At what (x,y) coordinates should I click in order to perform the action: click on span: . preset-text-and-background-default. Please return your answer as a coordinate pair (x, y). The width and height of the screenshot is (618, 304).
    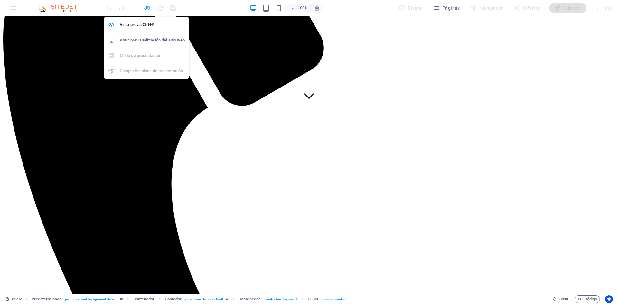
    Looking at the image, I should click on (91, 299).